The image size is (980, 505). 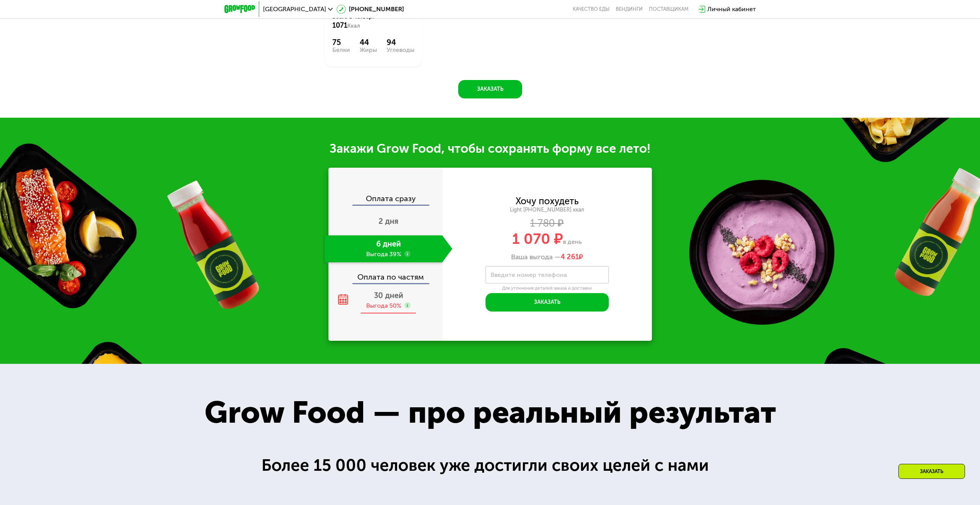 I want to click on div: Углеводы, so click(x=401, y=50).